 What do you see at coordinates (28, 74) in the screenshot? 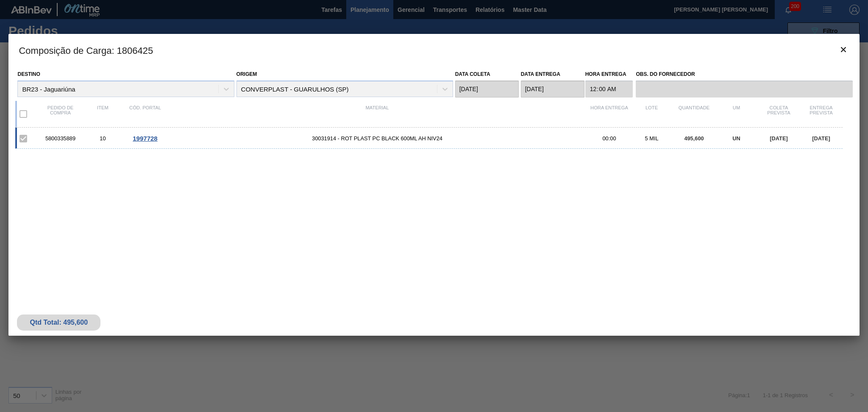
I see `label: Destino` at bounding box center [28, 74].